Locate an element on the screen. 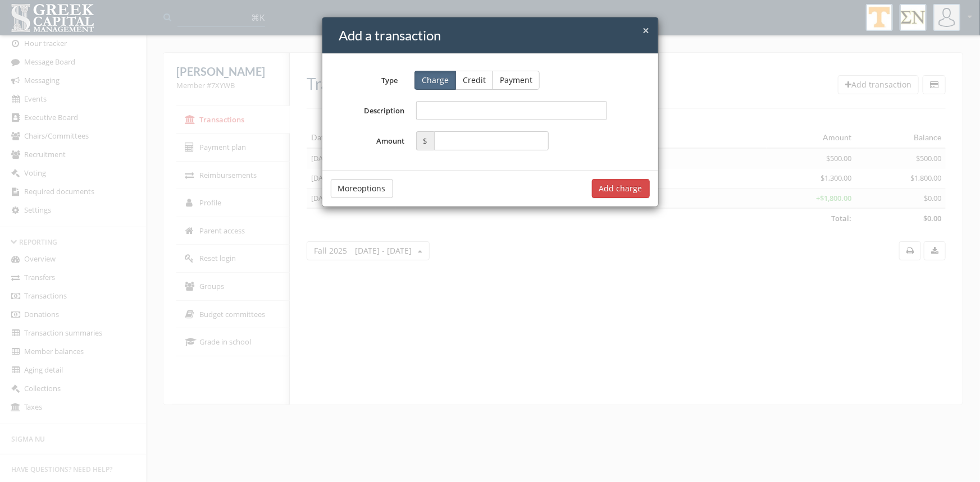 The width and height of the screenshot is (980, 482). label: Description is located at coordinates (371, 111).